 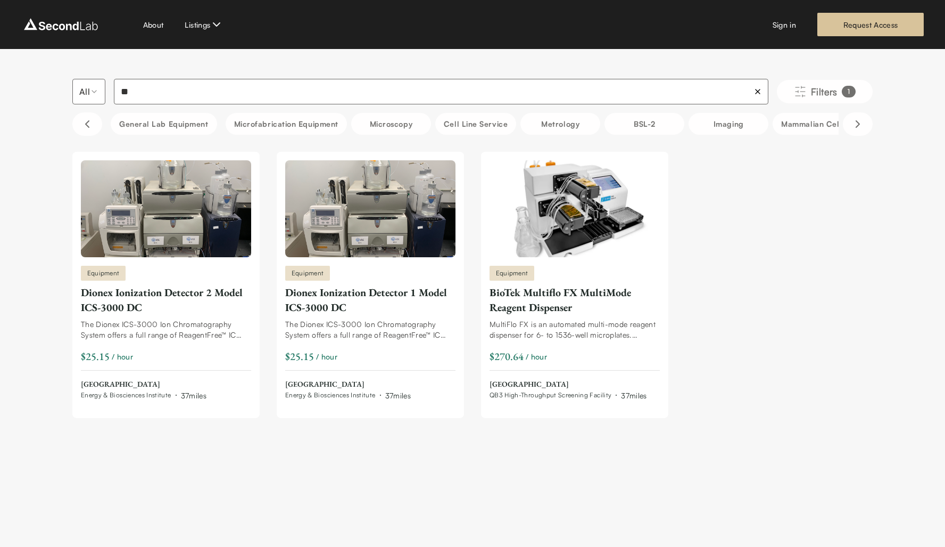 I want to click on button: Filters, so click(x=825, y=92).